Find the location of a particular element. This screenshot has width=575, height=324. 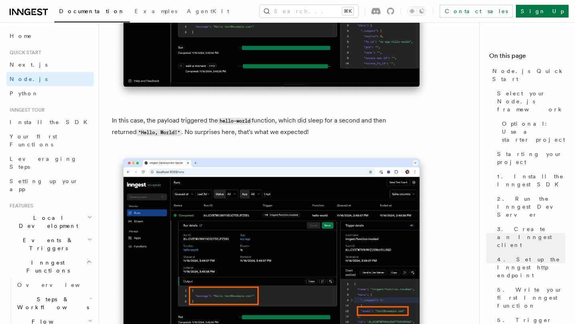

code: "Hello, World!" is located at coordinates (159, 133).